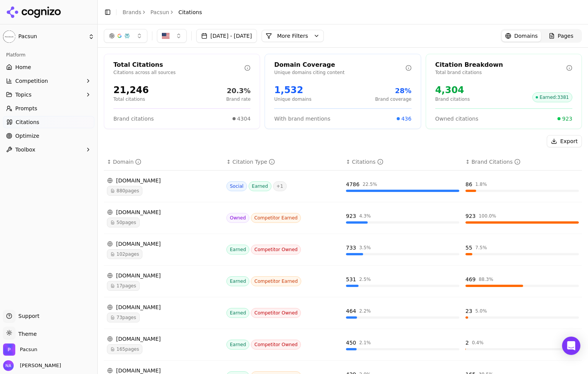 Image resolution: width=588 pixels, height=374 pixels. Describe the element at coordinates (402, 162) in the screenshot. I see `div: ↕Citations` at that location.